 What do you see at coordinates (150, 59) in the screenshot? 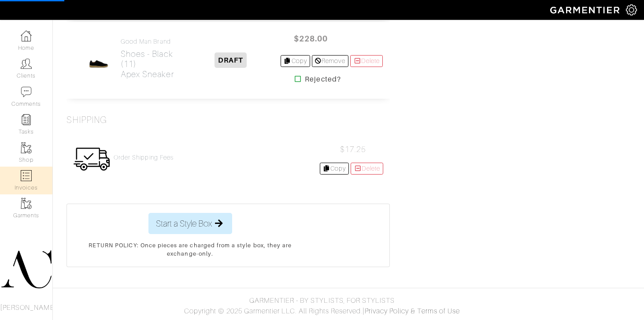
I see `a: Good Man Brand Shoes - Black (11)Apex Sneaker` at bounding box center [150, 59].